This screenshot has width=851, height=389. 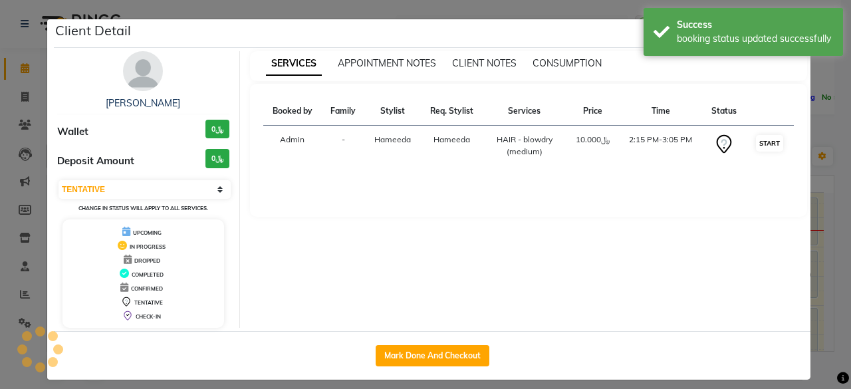 I want to click on h5: Client Detail, so click(x=93, y=31).